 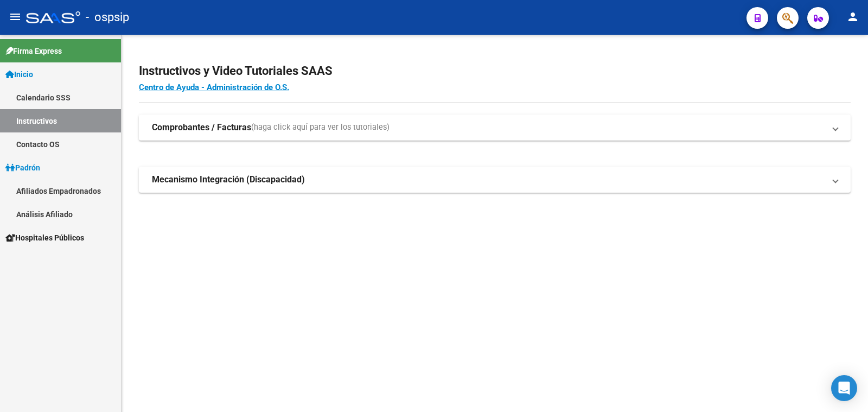 What do you see at coordinates (213, 87) in the screenshot?
I see `a: Centro de Ayuda - Administración de O.S.` at bounding box center [213, 87].